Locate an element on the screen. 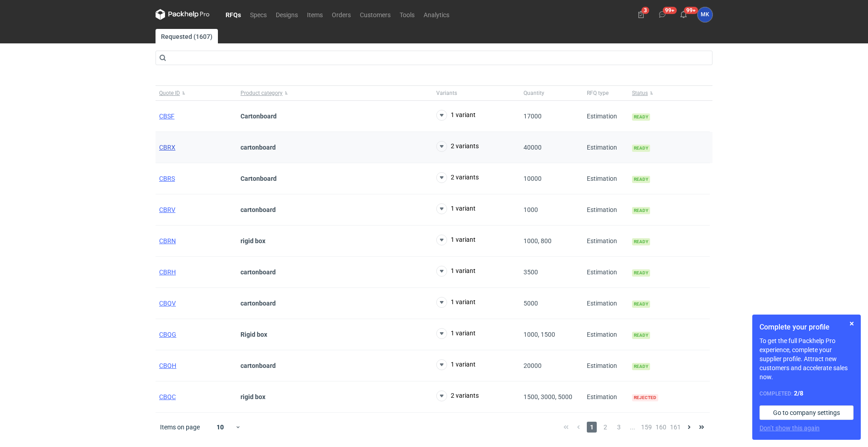 This screenshot has height=447, width=868. span: 10000 is located at coordinates (533, 179).